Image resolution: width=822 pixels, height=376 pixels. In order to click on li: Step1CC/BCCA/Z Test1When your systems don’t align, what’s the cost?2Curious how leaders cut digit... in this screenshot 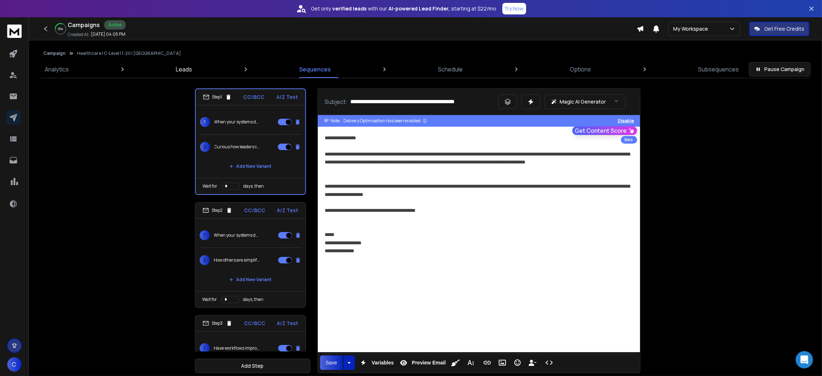, I will do `click(250, 141)`.